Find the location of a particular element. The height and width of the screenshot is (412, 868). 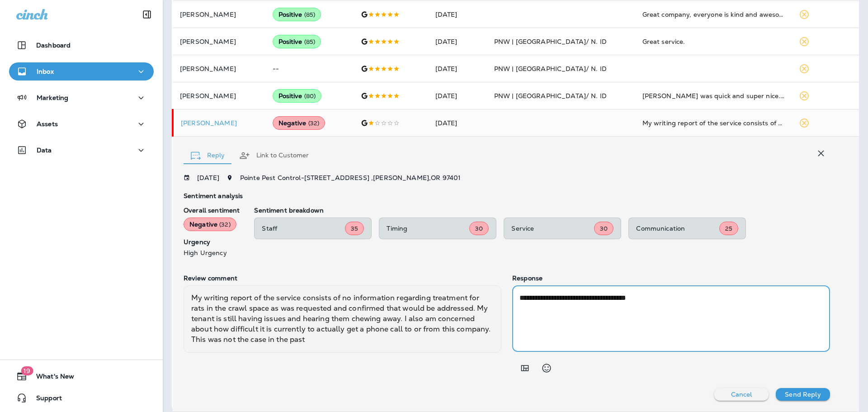

button: Link to Customer is located at coordinates (274, 155).